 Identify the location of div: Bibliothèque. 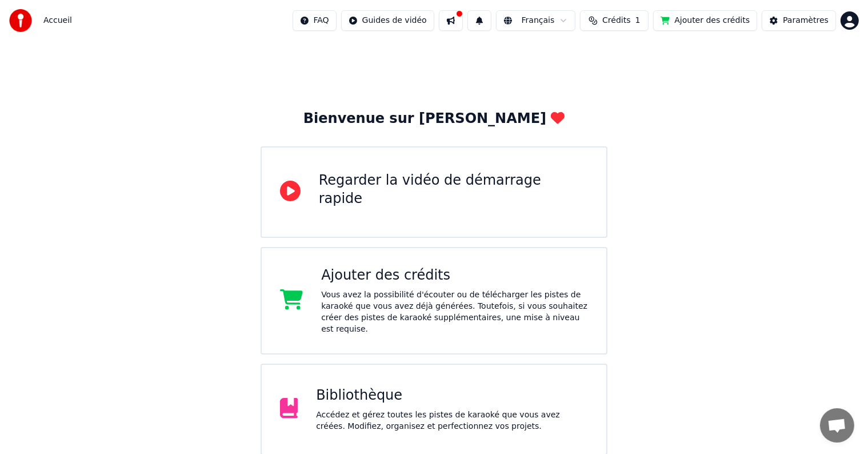
(452, 395).